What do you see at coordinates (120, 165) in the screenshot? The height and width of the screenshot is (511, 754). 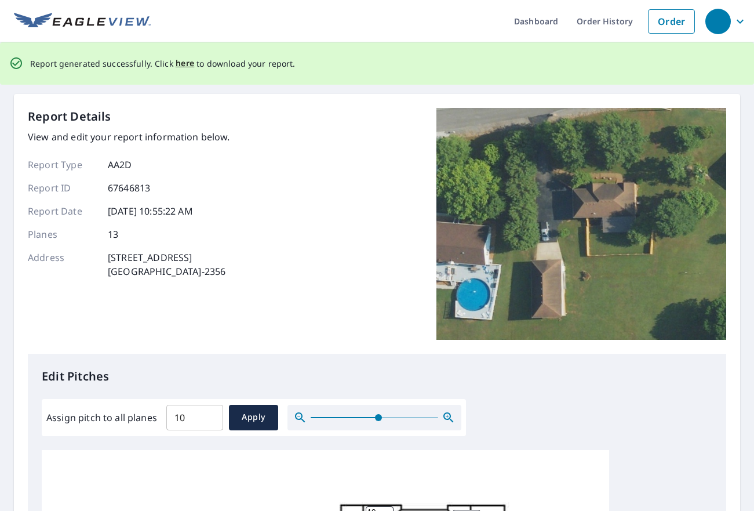 I see `p: AA2D` at bounding box center [120, 165].